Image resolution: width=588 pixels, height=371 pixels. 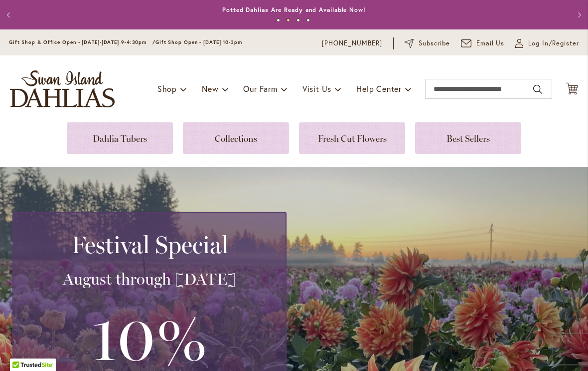 I want to click on span: Our Farm, so click(x=261, y=88).